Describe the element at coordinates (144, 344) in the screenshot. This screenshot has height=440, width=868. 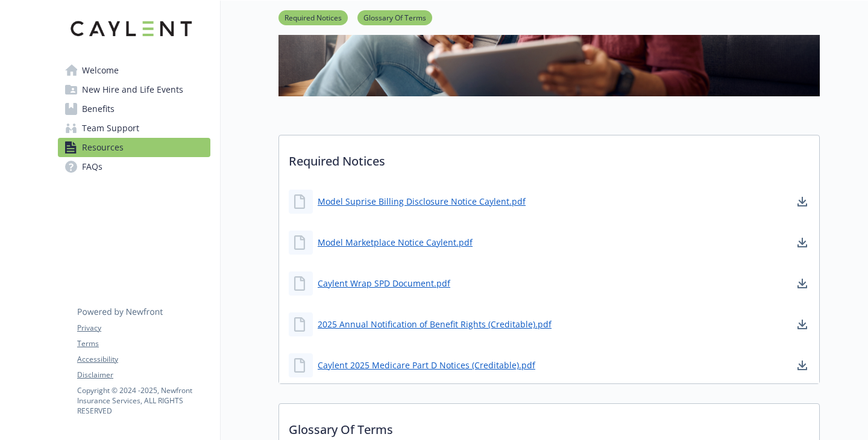
I see `a: Terms` at that location.